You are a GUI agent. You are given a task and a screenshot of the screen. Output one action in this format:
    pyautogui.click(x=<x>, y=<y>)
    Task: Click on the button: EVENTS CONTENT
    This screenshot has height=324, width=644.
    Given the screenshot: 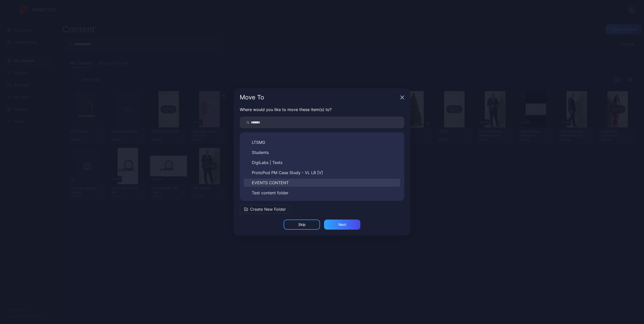 What is the action you would take?
    pyautogui.click(x=322, y=182)
    